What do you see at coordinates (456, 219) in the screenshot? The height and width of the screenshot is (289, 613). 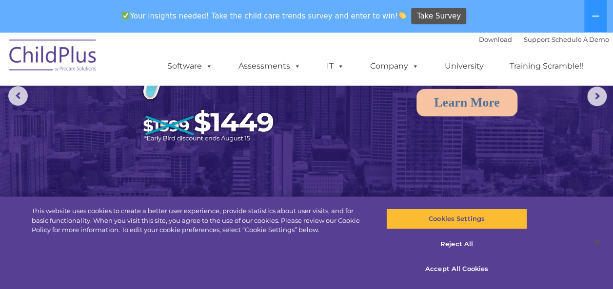 I see `button: Cookies Settings` at bounding box center [456, 219].